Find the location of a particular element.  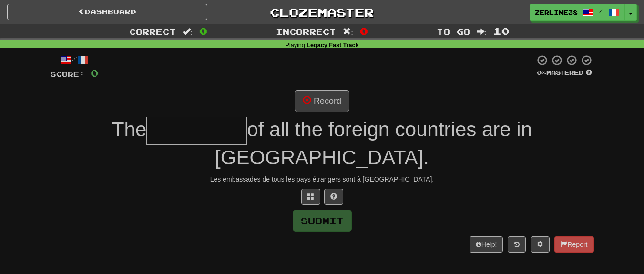

button: Report is located at coordinates (574, 245).